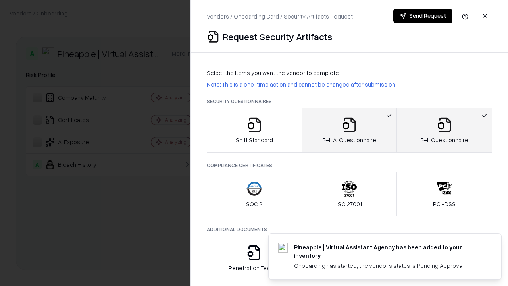 The width and height of the screenshot is (508, 286). What do you see at coordinates (349, 130) in the screenshot?
I see `button: B+L AI Questionnaire` at bounding box center [349, 130].